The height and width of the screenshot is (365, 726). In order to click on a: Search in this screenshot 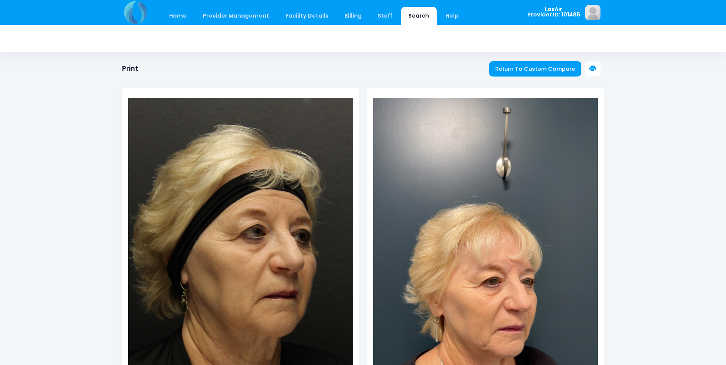, I will do `click(419, 16)`.